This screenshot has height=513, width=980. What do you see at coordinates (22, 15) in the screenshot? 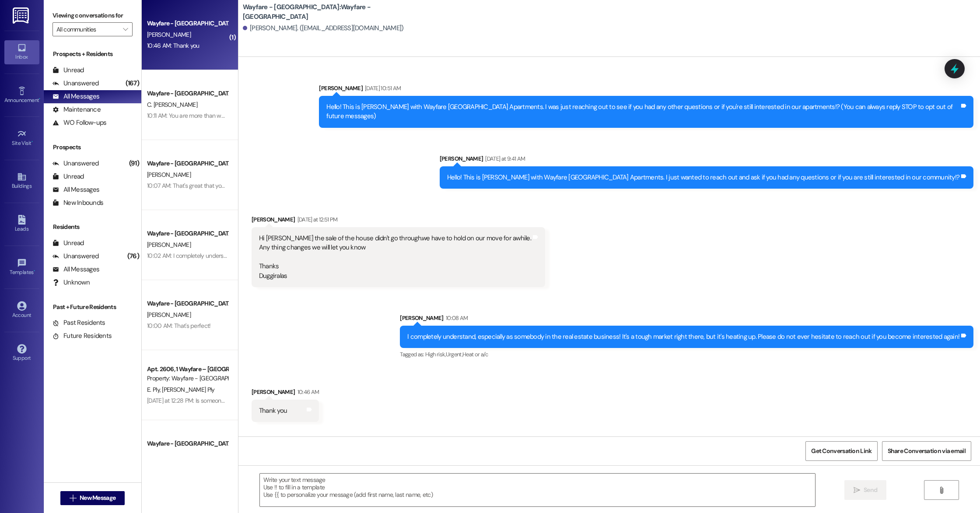
I see `img: ResiDesk Logo` at bounding box center [22, 15].